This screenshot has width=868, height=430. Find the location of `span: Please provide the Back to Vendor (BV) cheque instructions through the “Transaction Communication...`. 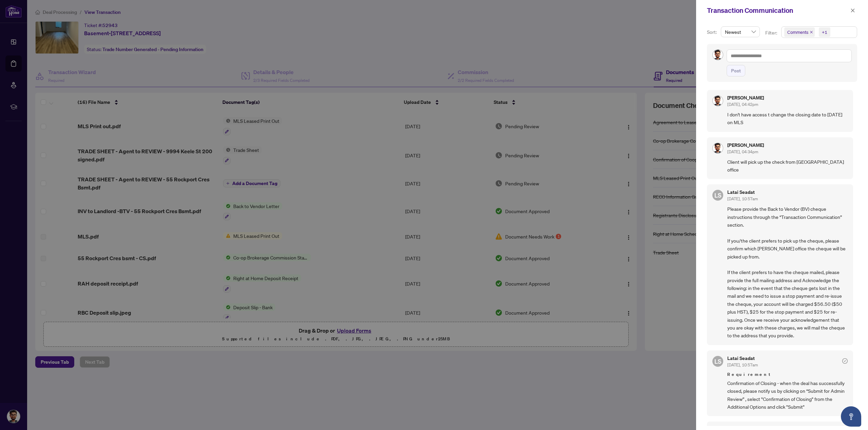

span: Please provide the Back to Vendor (BV) cheque instructions through the “Transaction Communication... is located at coordinates (787, 272).